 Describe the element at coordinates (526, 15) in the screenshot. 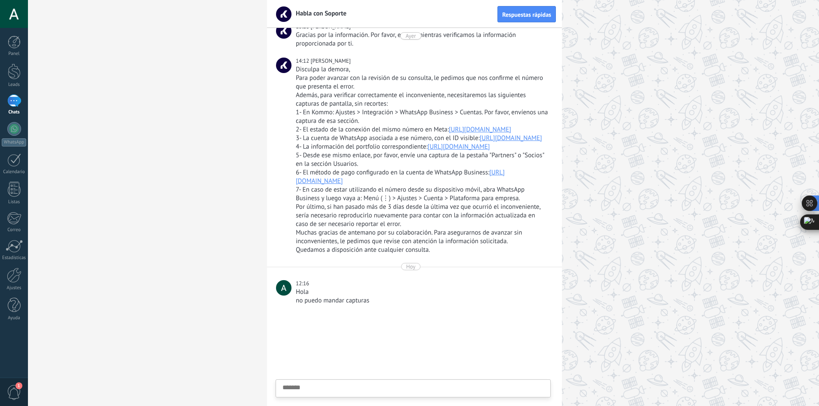

I see `span: Respuestas rápidas` at that location.